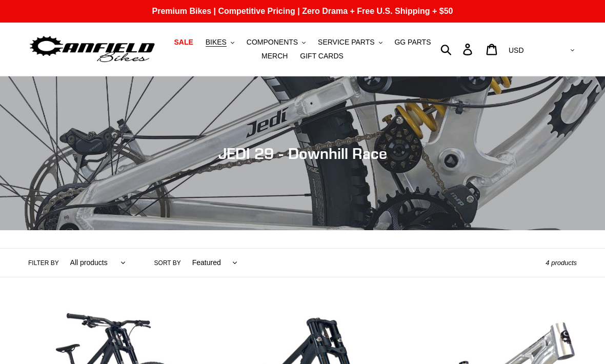  What do you see at coordinates (321, 56) in the screenshot?
I see `span: GIFT CARDS` at bounding box center [321, 56].